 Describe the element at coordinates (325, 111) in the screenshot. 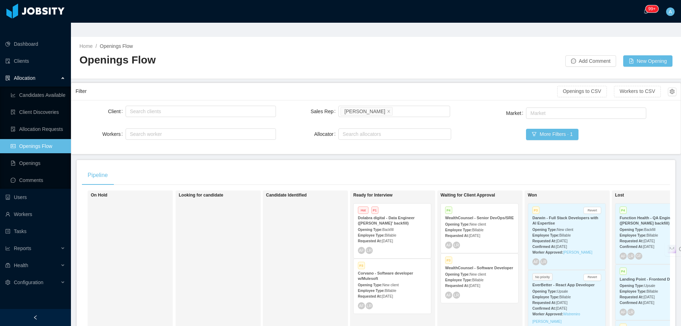

I see `label: Sales Rep` at that location.